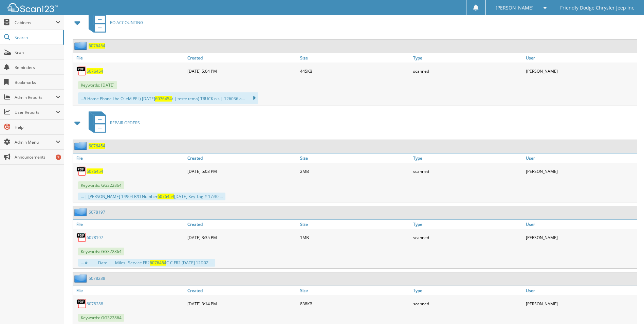  What do you see at coordinates (597, 8) in the screenshot?
I see `span: Friendly Dodge Chrysler Jeep Inc` at bounding box center [597, 8].